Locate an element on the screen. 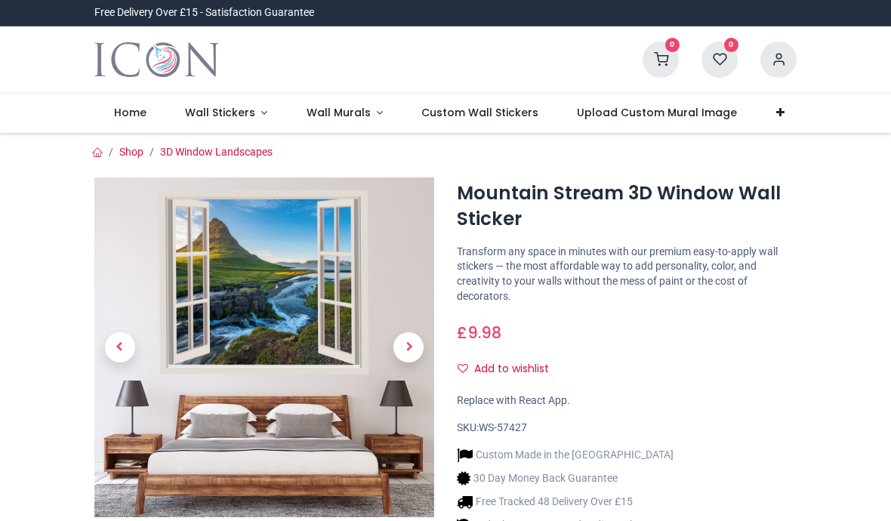 The image size is (891, 521). h1: Mountain Stream 3D Window Wall Sticker is located at coordinates (627, 206).